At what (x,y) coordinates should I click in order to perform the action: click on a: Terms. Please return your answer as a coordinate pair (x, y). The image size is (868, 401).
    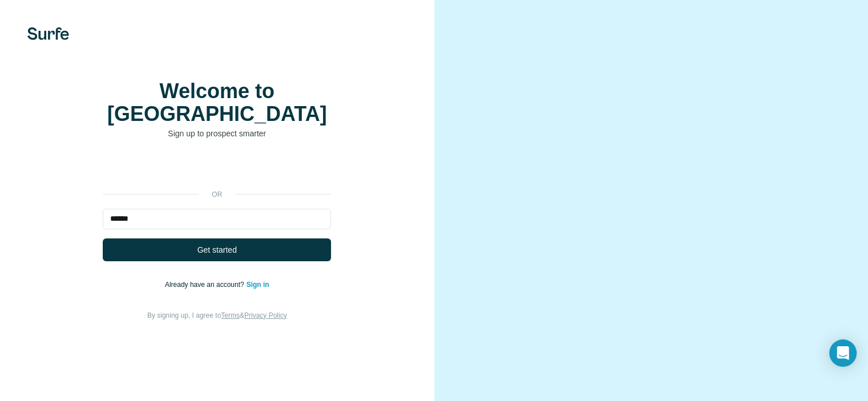
    Looking at the image, I should click on (230, 316).